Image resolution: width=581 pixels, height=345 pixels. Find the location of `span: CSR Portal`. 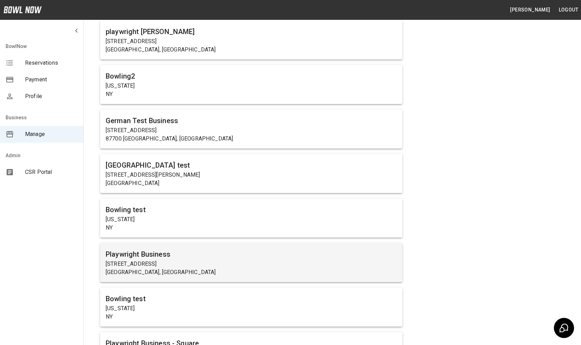

span: CSR Portal is located at coordinates (51, 172).